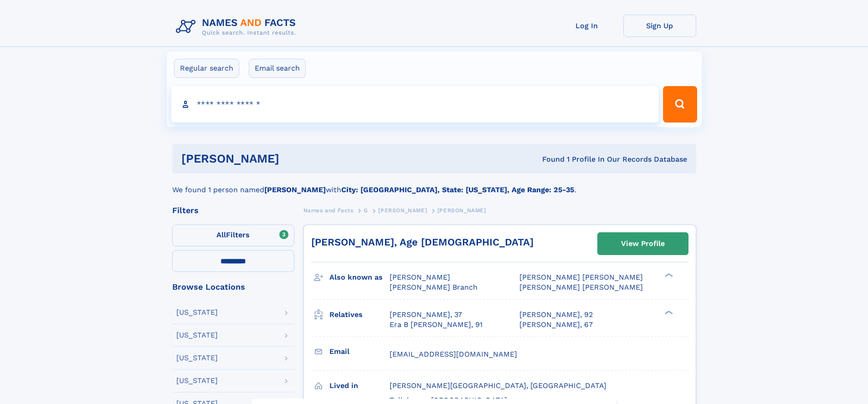 The height and width of the screenshot is (404, 868). Describe the element at coordinates (206, 69) in the screenshot. I see `label: Regular search` at that location.